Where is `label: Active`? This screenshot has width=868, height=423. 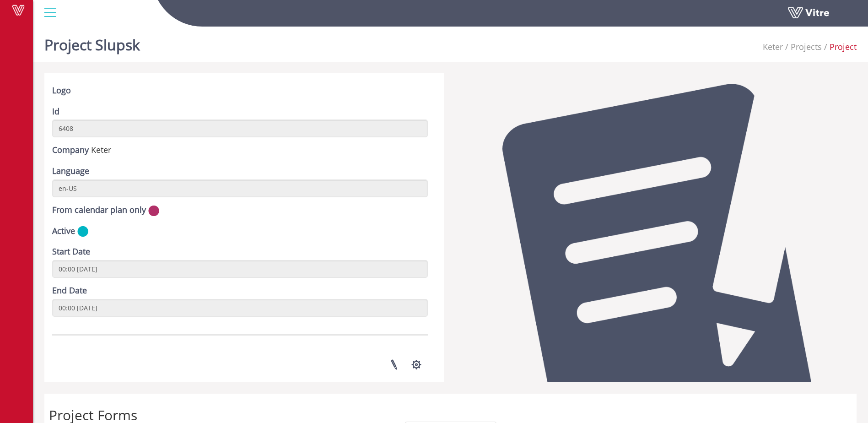
label: Active is located at coordinates (64, 231).